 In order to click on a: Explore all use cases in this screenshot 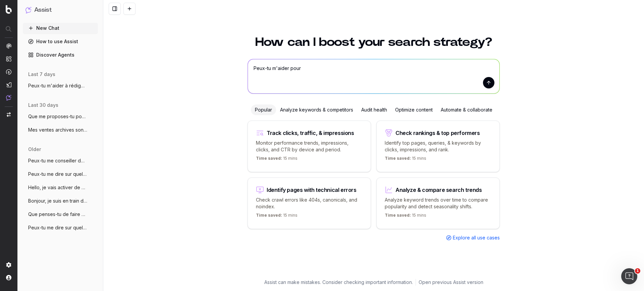, I will do `click(473, 238)`.